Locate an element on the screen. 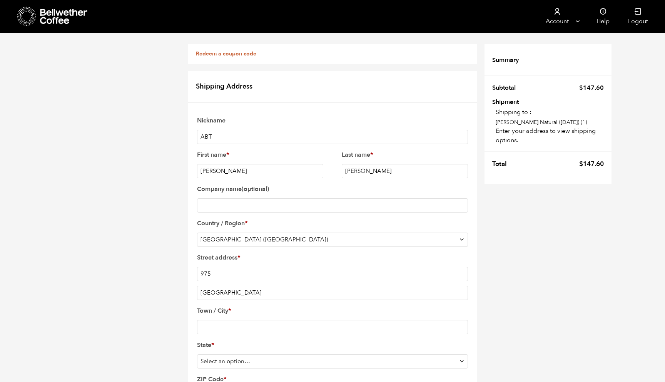 Image resolution: width=665 pixels, height=382 pixels. th: Shipment is located at coordinates (514, 101).